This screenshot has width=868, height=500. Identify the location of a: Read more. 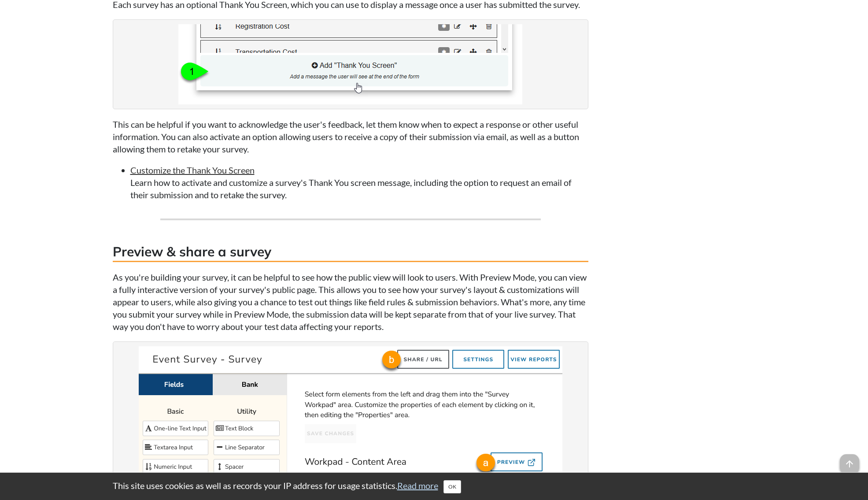
(417, 486).